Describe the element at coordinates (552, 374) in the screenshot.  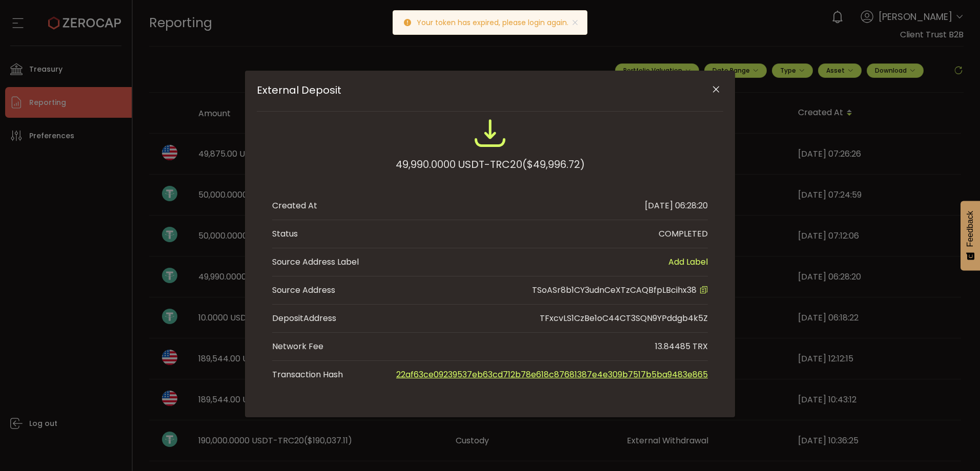
I see `a: 22af63ce09239537eb63cd712b78e618c87681387e4e309b7517b5ba9483e865` at that location.